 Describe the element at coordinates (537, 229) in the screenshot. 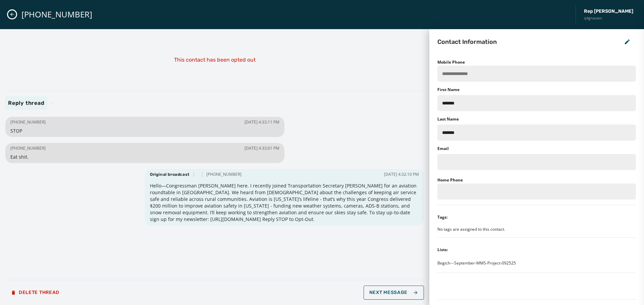

I see `div: No tags are assigned to this contact.` at that location.